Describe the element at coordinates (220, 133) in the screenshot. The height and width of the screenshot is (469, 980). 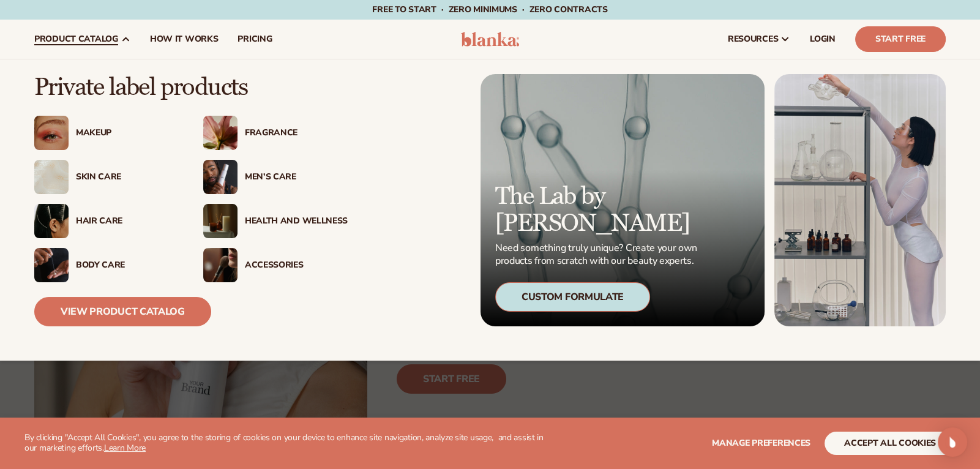
I see `img: Pink blooming flower.` at that location.